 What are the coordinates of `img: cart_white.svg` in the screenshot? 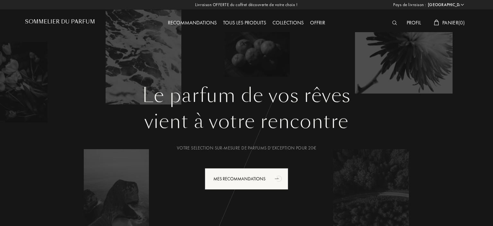 It's located at (437, 22).